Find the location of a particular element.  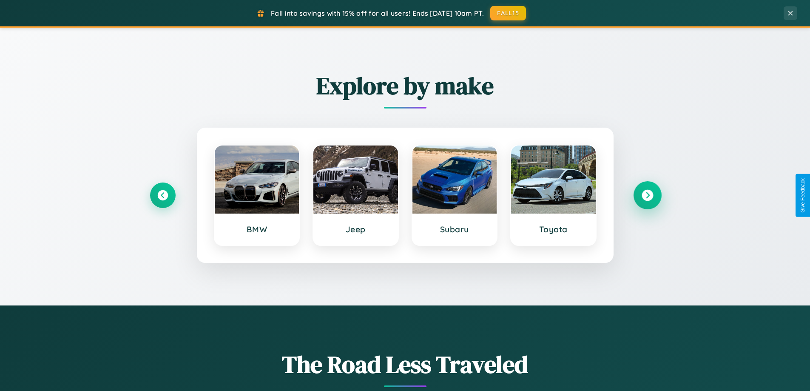

h2: Explore by make is located at coordinates (405, 86).